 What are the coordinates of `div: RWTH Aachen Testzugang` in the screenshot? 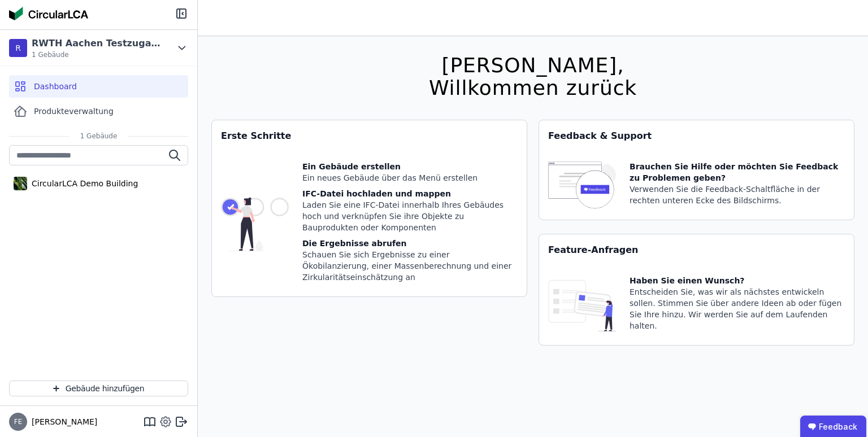 It's located at (97, 43).